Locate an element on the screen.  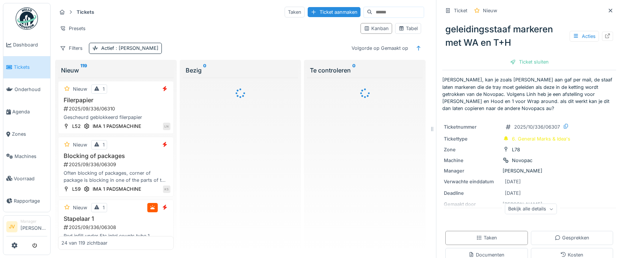
div: Deadline is located at coordinates (472, 193).